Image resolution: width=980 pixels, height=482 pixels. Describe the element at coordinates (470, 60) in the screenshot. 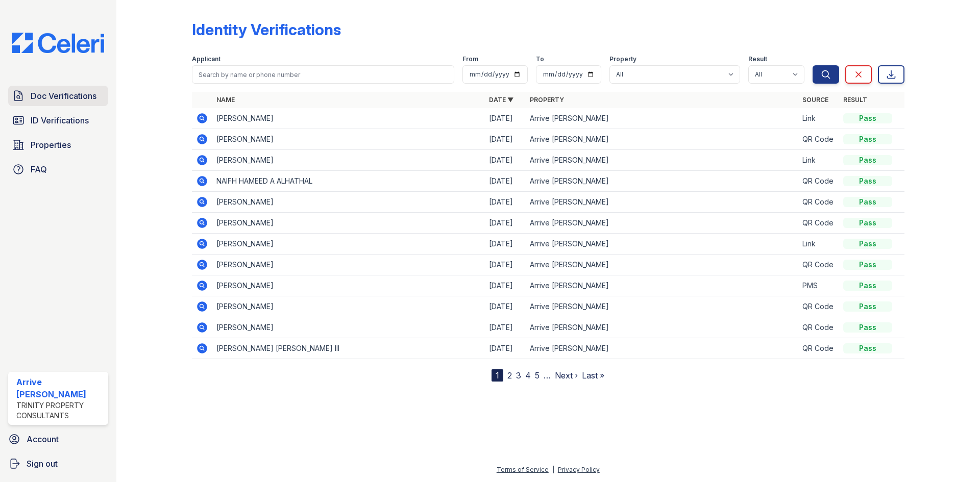

I see `label: From` at that location.